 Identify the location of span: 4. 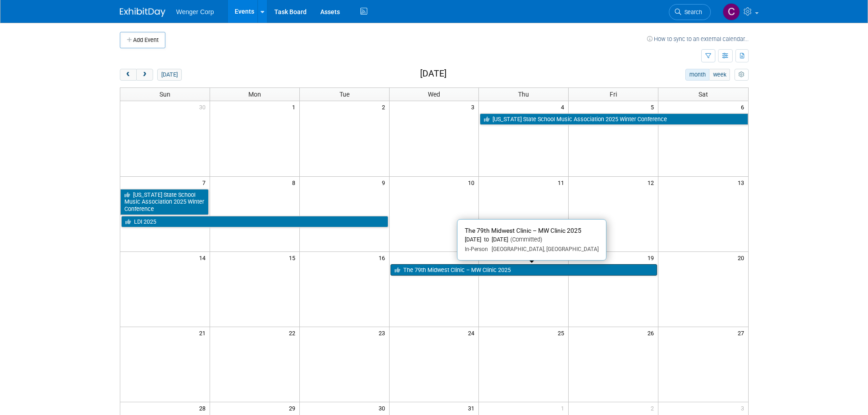
(564, 107).